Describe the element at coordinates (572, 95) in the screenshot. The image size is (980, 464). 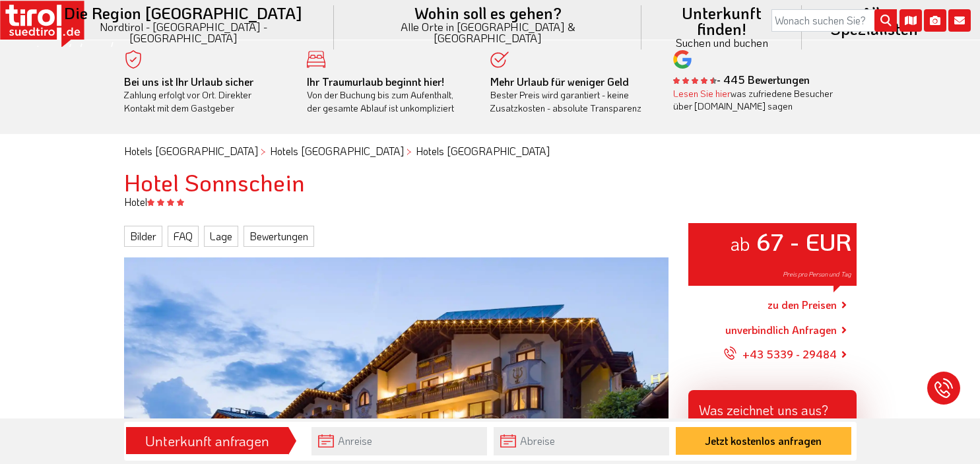
I see `div: Bester Preis wird garantiert - keine Zusatzkosten - absolute Transparenz` at that location.